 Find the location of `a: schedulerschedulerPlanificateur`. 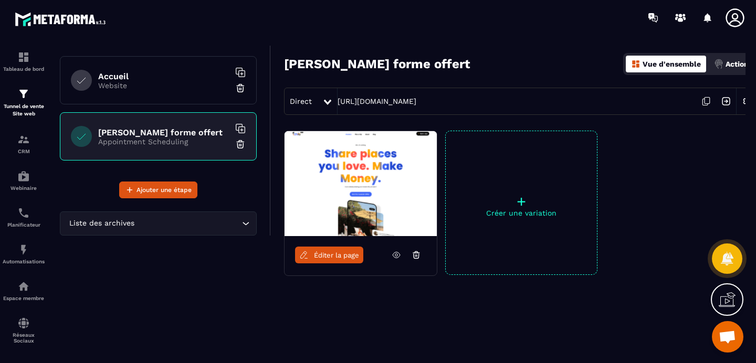

a: schedulerschedulerPlanificateur is located at coordinates (24, 217).